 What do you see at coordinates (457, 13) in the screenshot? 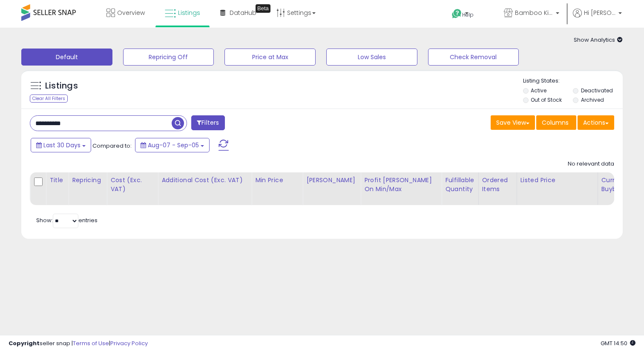
I see `i: Get Help` at bounding box center [457, 13].